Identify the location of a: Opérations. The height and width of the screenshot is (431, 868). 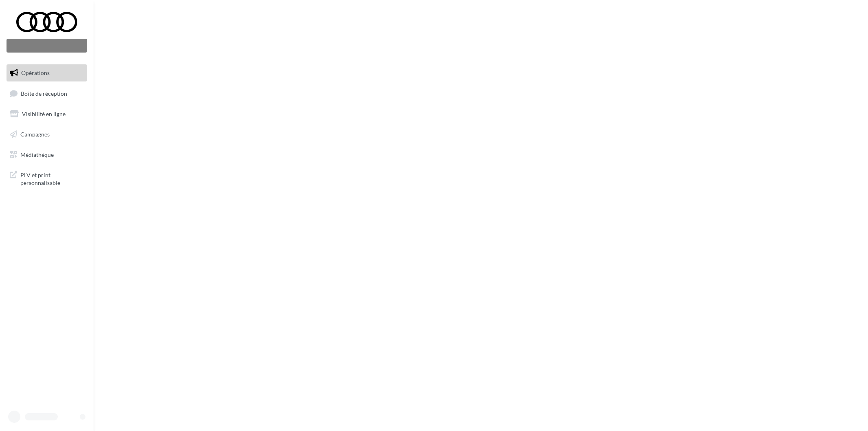
(47, 73).